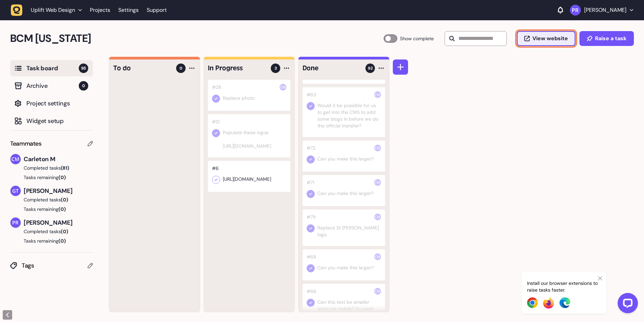 This screenshot has height=322, width=644. What do you see at coordinates (546, 38) in the screenshot?
I see `button: View website` at bounding box center [546, 38].